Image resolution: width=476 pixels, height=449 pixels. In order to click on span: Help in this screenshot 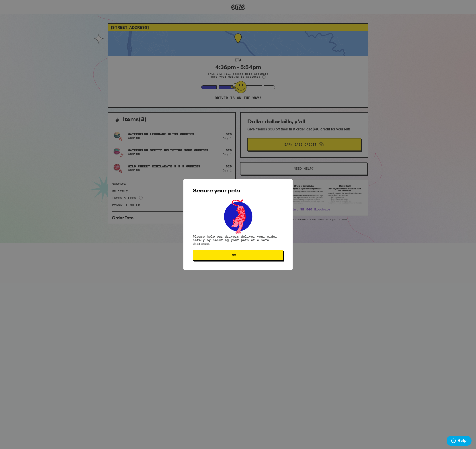, I will do `click(15, 5)`.